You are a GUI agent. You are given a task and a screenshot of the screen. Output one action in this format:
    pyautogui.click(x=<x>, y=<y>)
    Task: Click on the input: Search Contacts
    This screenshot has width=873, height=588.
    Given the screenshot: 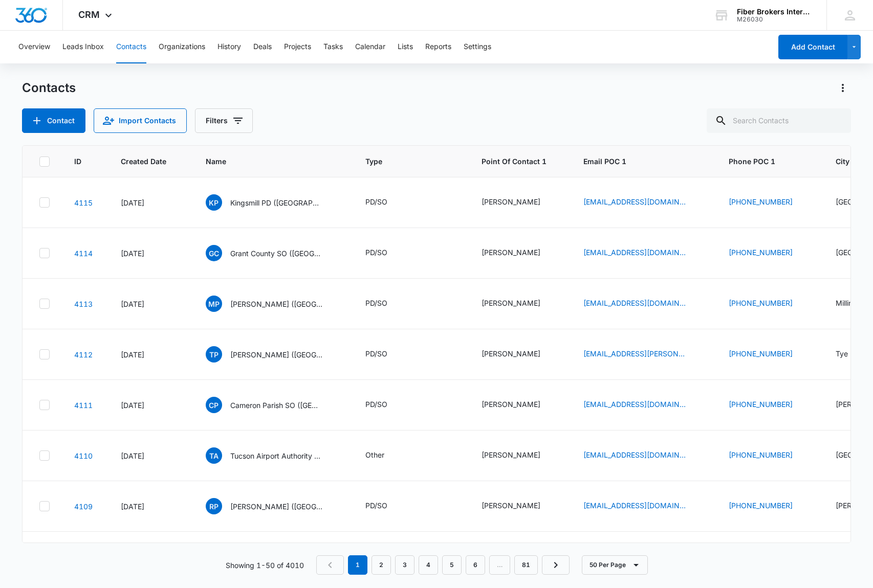 What is the action you would take?
    pyautogui.click(x=778, y=121)
    